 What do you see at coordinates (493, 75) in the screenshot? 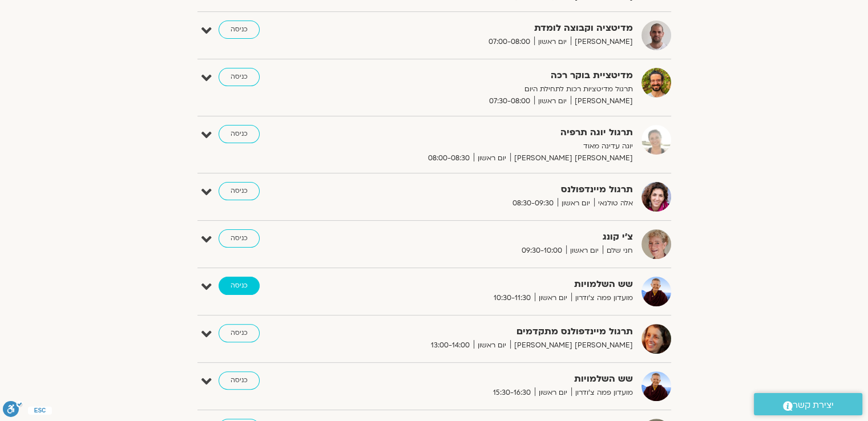
I see `strong: מדיטציית בוקר רכה` at bounding box center [493, 75].